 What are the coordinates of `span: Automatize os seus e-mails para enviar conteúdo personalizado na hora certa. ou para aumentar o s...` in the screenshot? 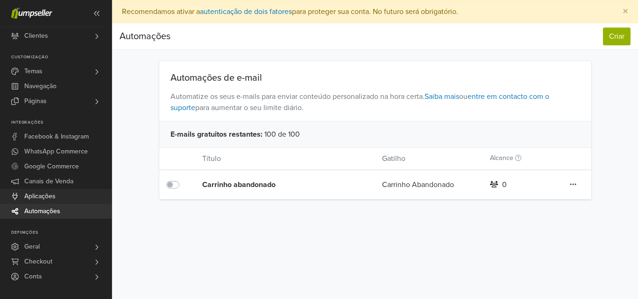 It's located at (375, 102).